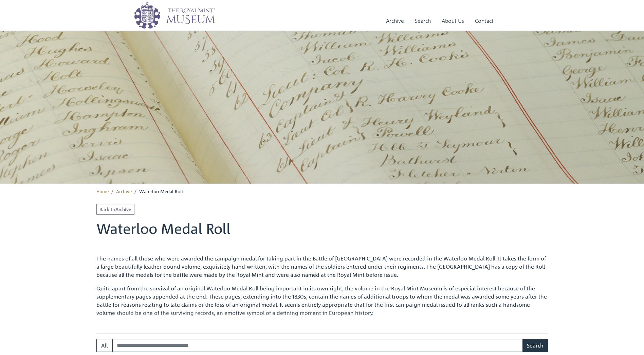 Image resolution: width=644 pixels, height=355 pixels. Describe the element at coordinates (321, 266) in the screenshot. I see `span: The names of all those who were awarded the campaign medal for taking part in the Battle of [GEOG...` at that location.